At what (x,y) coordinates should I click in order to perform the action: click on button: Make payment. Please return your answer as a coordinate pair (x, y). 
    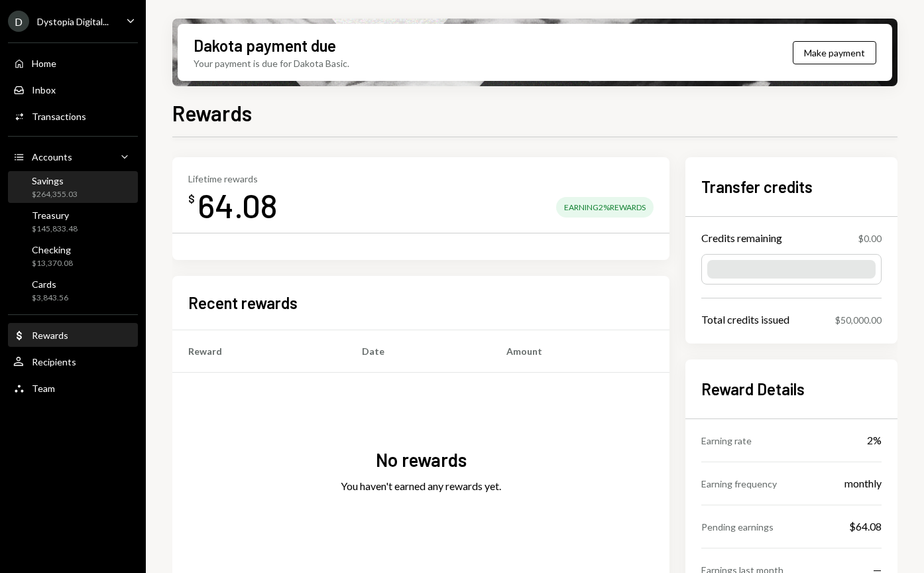
    Looking at the image, I should click on (835, 52).